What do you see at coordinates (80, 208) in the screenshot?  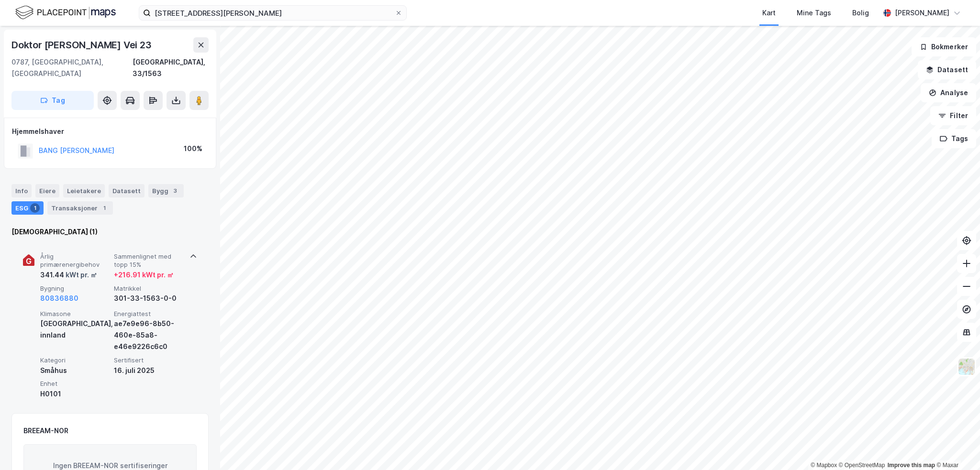 I see `div: Transaksjoner` at bounding box center [80, 208].